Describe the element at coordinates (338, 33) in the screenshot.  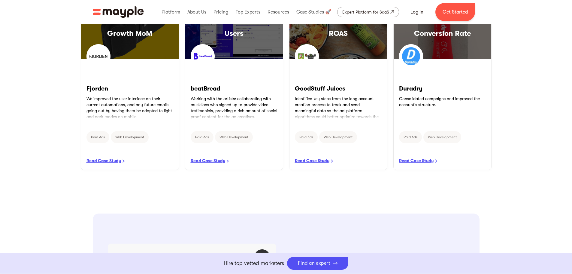
I see `h3: ROAS` at that location.